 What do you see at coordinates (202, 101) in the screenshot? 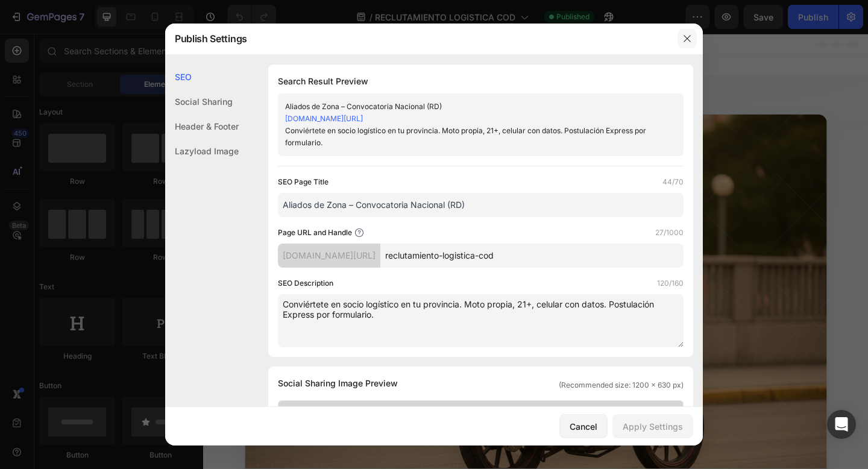
I see `div: Social Sharing` at bounding box center [202, 101].